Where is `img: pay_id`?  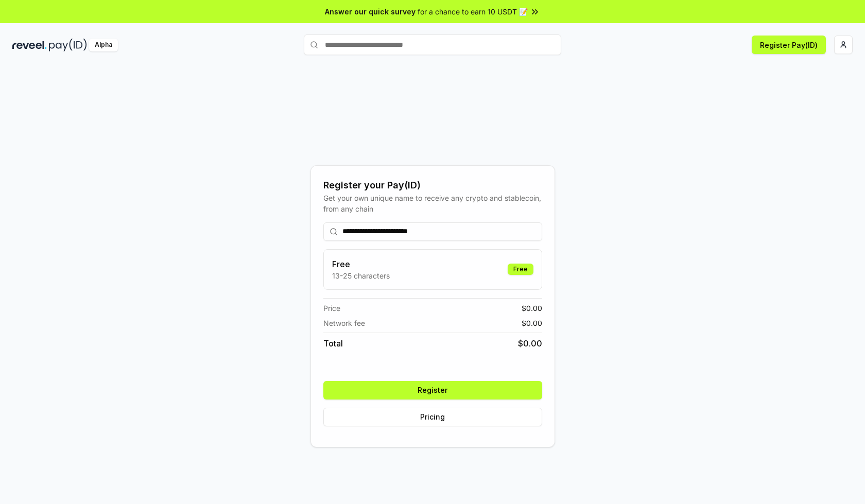
img: pay_id is located at coordinates (68, 45).